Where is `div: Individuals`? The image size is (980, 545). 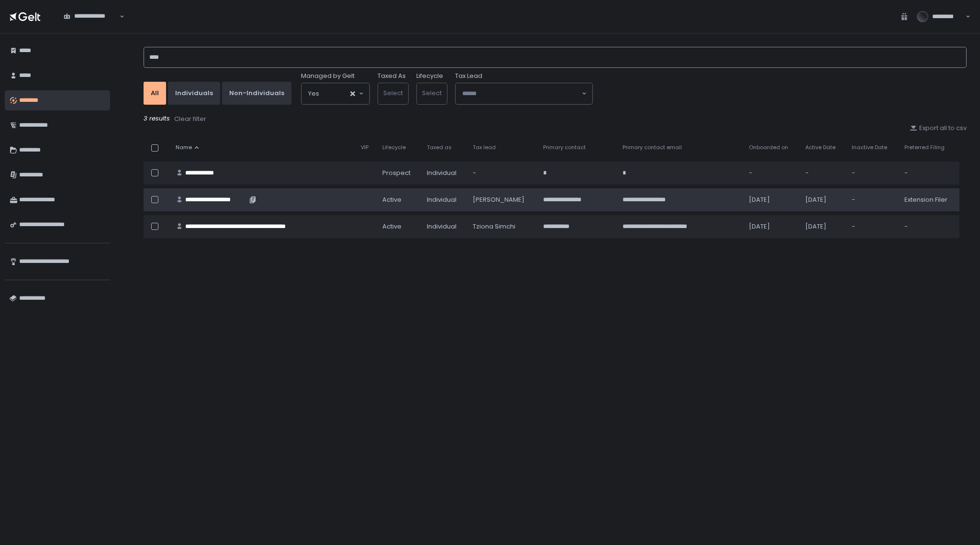 div: Individuals is located at coordinates (194, 93).